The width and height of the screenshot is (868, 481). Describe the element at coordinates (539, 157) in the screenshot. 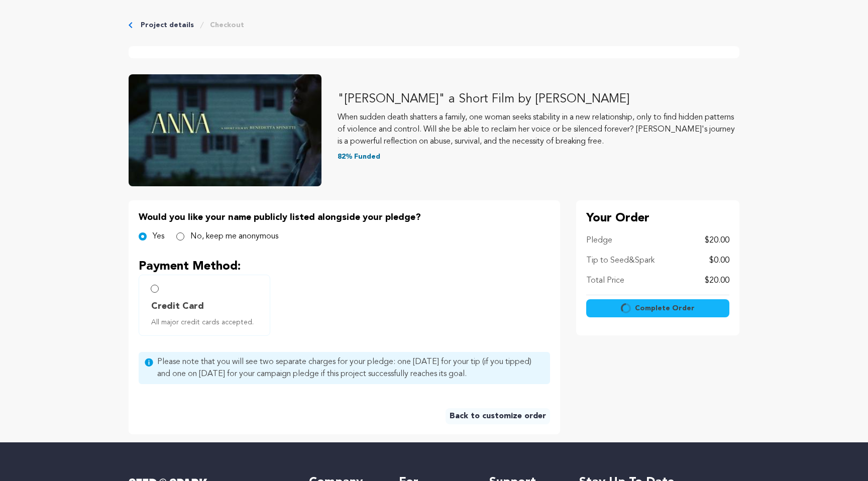

I see `p: 82% Funded` at that location.